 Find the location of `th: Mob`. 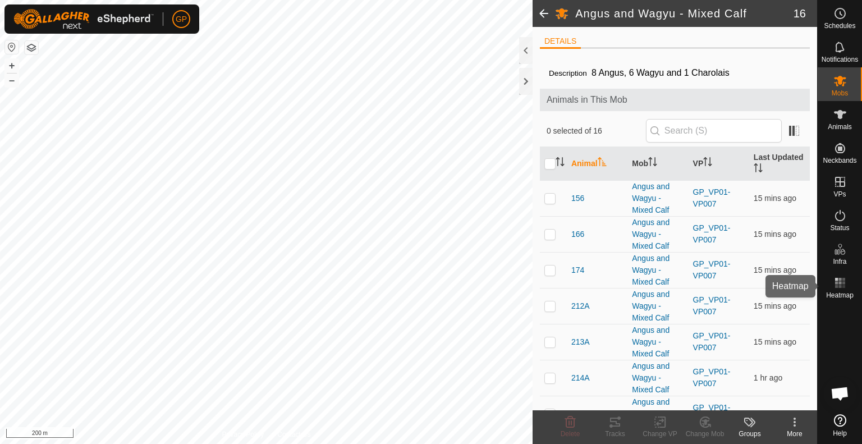

th: Mob is located at coordinates (658, 164).